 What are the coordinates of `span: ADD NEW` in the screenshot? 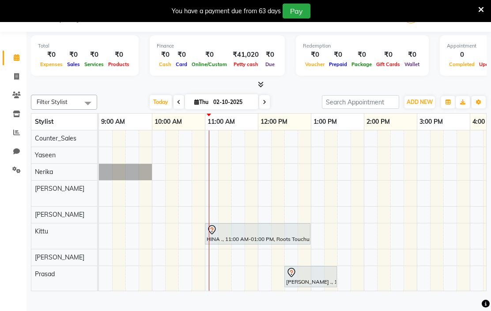 It's located at (419, 102).